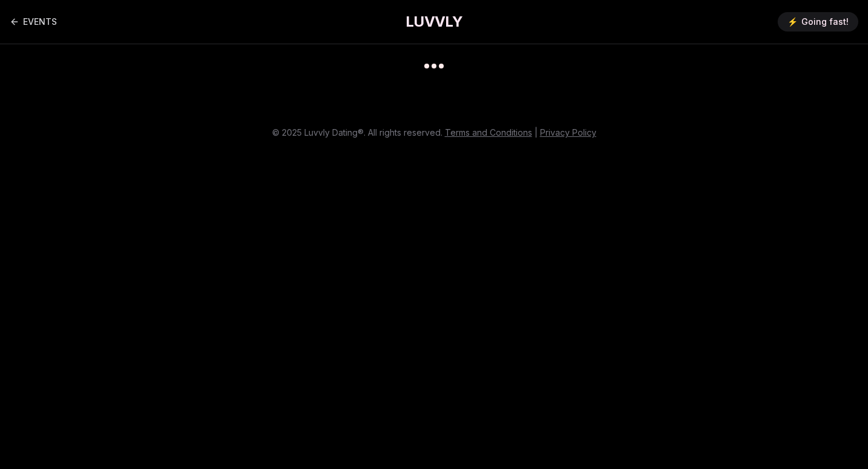  Describe the element at coordinates (434, 22) in the screenshot. I see `a: LUVVLY` at that location.